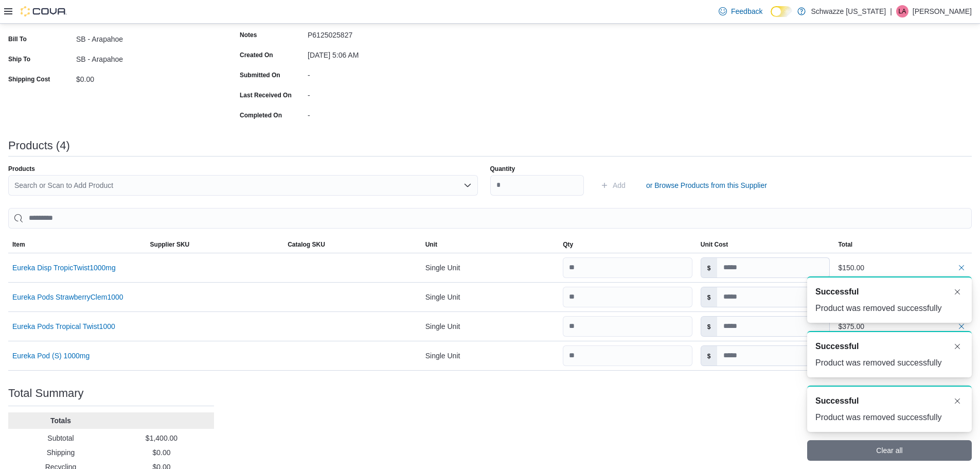 The width and height of the screenshot is (980, 469). Describe the element at coordinates (628, 244) in the screenshot. I see `button: Qty` at that location.